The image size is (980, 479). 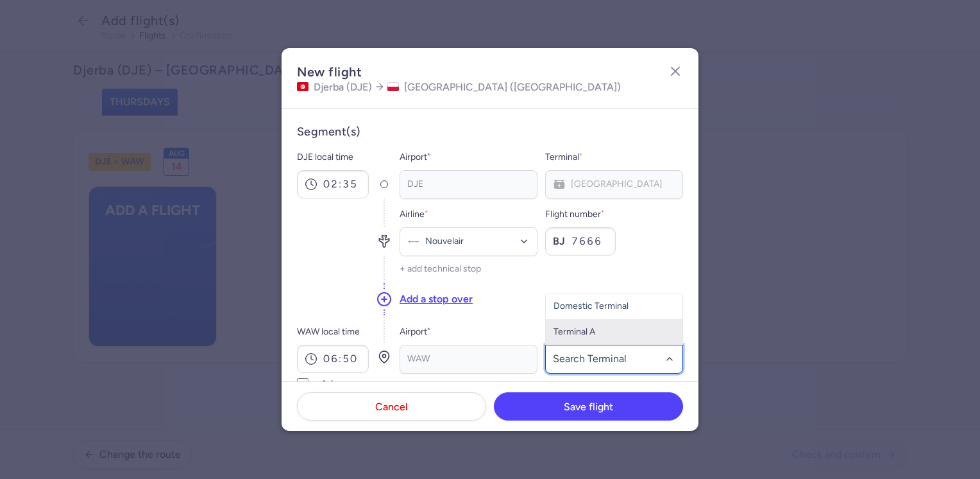 What do you see at coordinates (329, 384) in the screenshot?
I see `span: +1 day` at bounding box center [329, 384].